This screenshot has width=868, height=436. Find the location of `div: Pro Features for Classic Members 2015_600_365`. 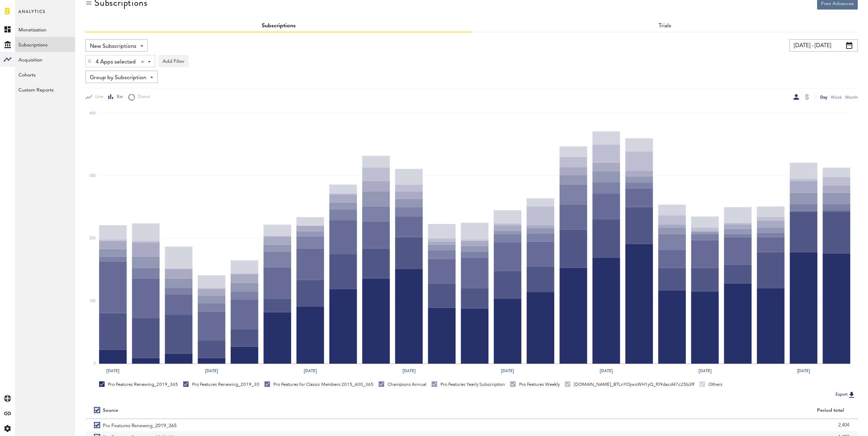

div: Pro Features for Classic Members 2015_600_365 is located at coordinates (319, 384).